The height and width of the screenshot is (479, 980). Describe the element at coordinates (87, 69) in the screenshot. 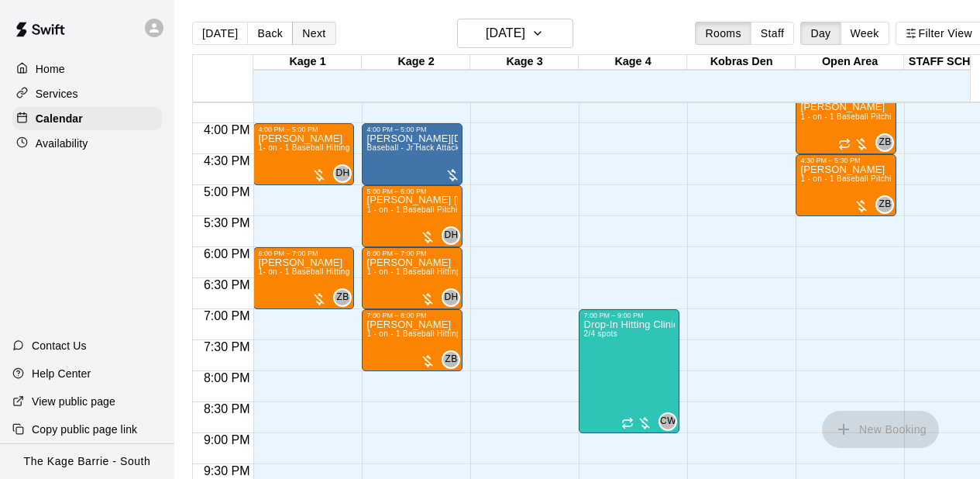

I see `div: Home` at that location.